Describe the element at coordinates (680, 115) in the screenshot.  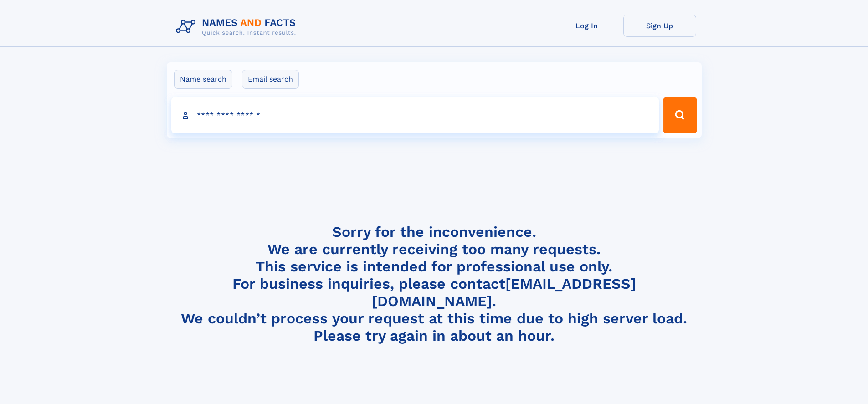
I see `button: Search Button` at that location.